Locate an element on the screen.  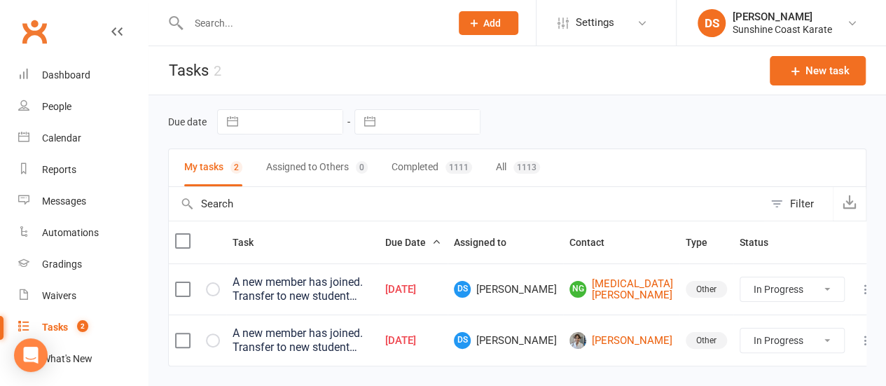
a: Automations is located at coordinates (83, 233).